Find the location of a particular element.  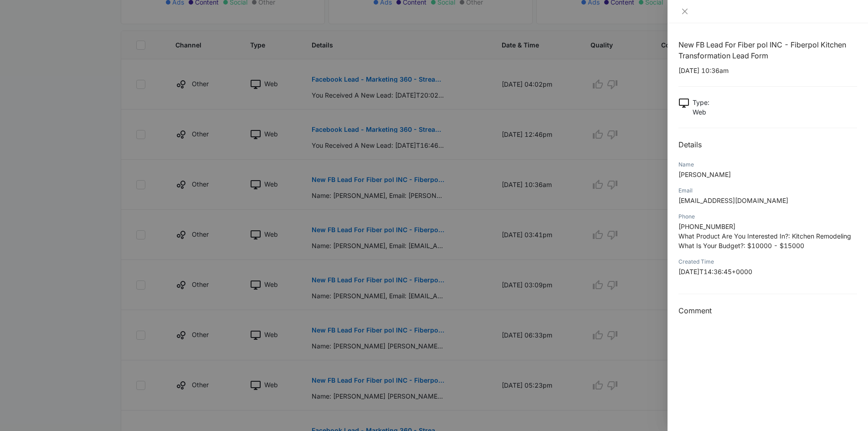

div: Name is located at coordinates (768, 164).